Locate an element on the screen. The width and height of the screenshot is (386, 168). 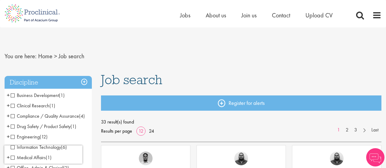
span: (6) is located at coordinates (64, 147).